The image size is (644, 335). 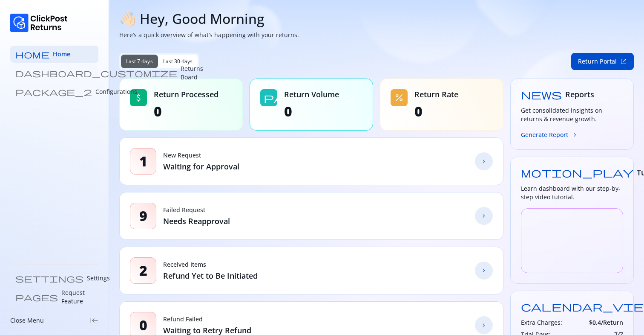 I want to click on h1: 👋🏻 Hey, Good Morning, so click(x=376, y=19).